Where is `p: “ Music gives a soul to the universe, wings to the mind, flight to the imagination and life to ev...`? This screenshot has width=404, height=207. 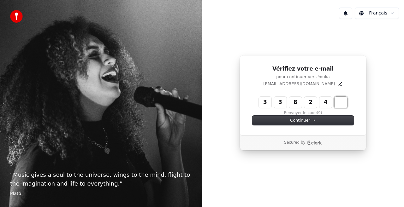
p: “ Music gives a soul to the universe, wings to the mind, flight to the imagination and life to ev... is located at coordinates (101, 180).